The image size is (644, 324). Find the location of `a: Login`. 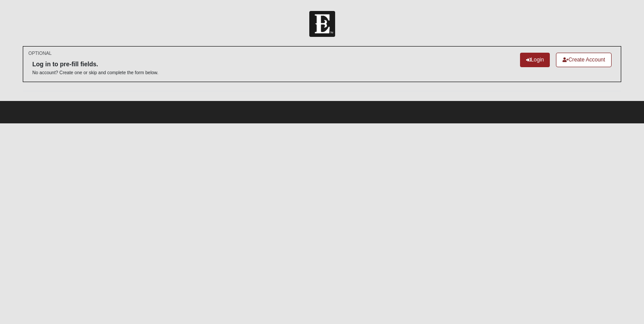

a: Login is located at coordinates (535, 60).